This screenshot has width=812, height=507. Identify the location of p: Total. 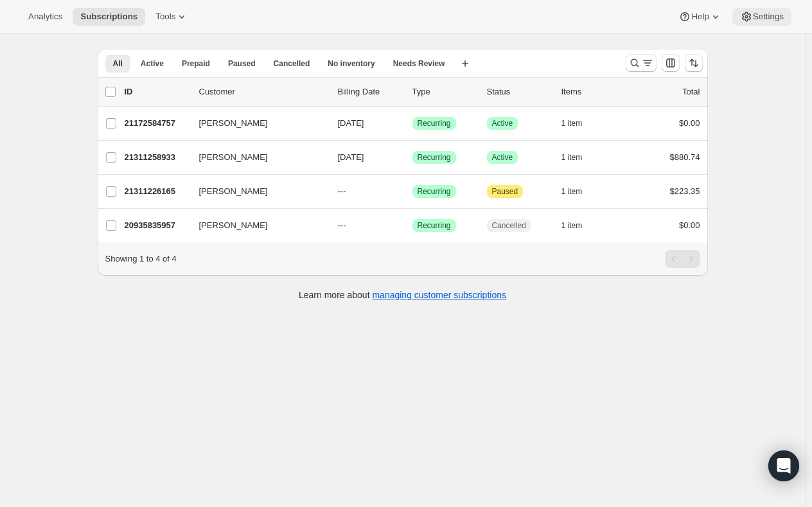
(690, 92).